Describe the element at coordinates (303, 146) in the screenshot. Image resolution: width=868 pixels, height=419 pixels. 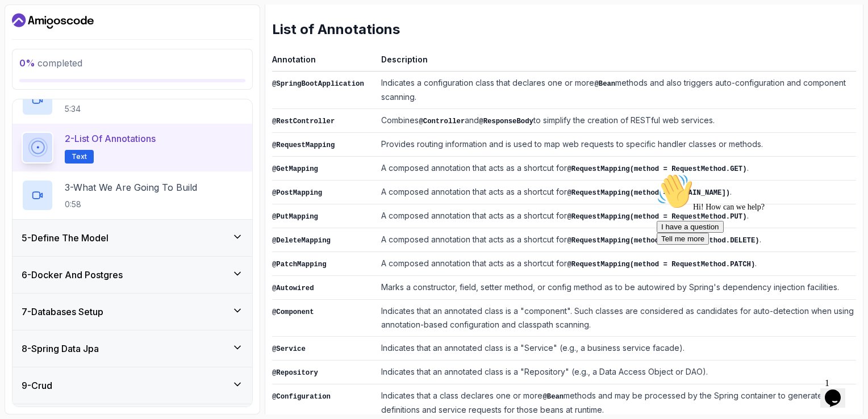
I see `code: @RequestMapping` at that location.